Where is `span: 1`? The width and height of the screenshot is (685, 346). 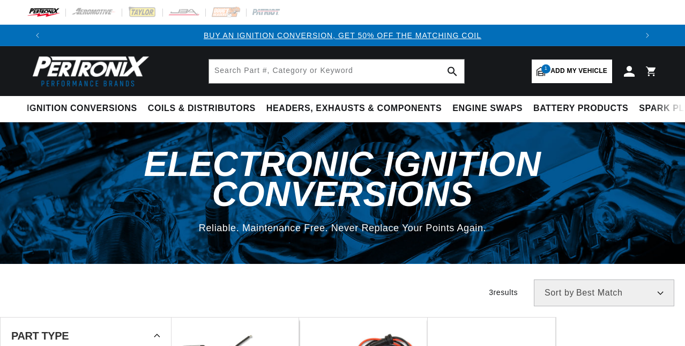
span: 1 is located at coordinates (546, 69).